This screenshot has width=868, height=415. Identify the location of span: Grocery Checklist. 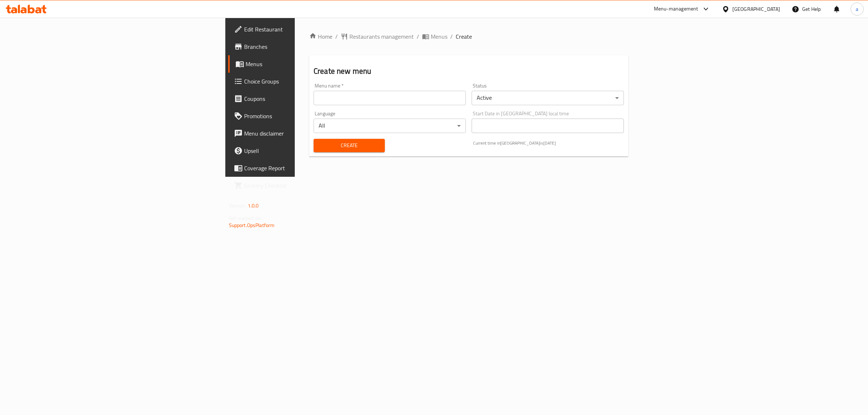
(304, 185).